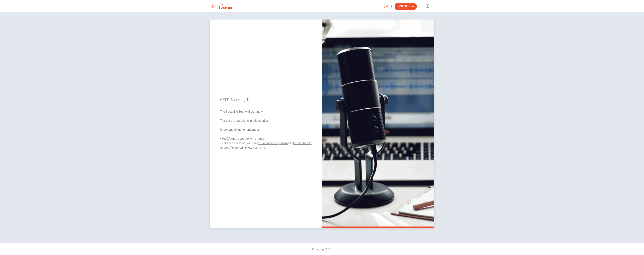 This screenshot has width=644, height=255. What do you see at coordinates (378, 124) in the screenshot?
I see `img: speaking intro` at bounding box center [378, 124].